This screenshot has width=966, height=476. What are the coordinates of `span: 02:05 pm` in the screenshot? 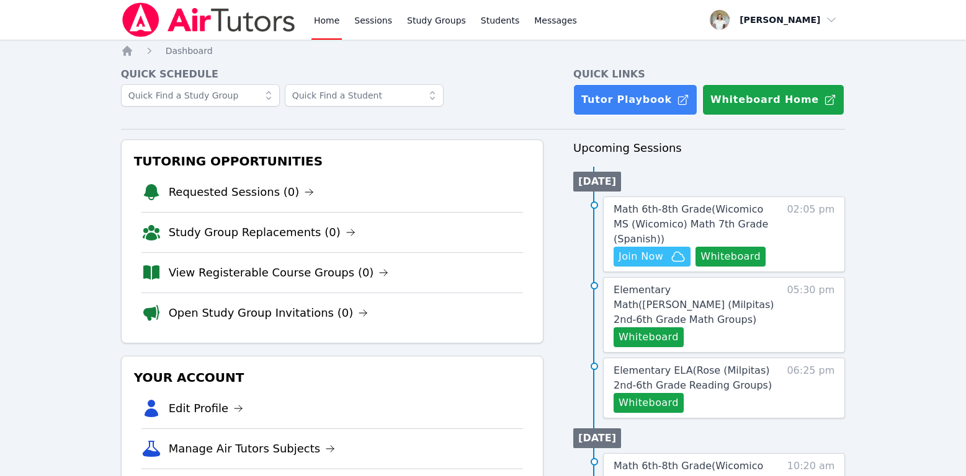 It's located at (810, 234).